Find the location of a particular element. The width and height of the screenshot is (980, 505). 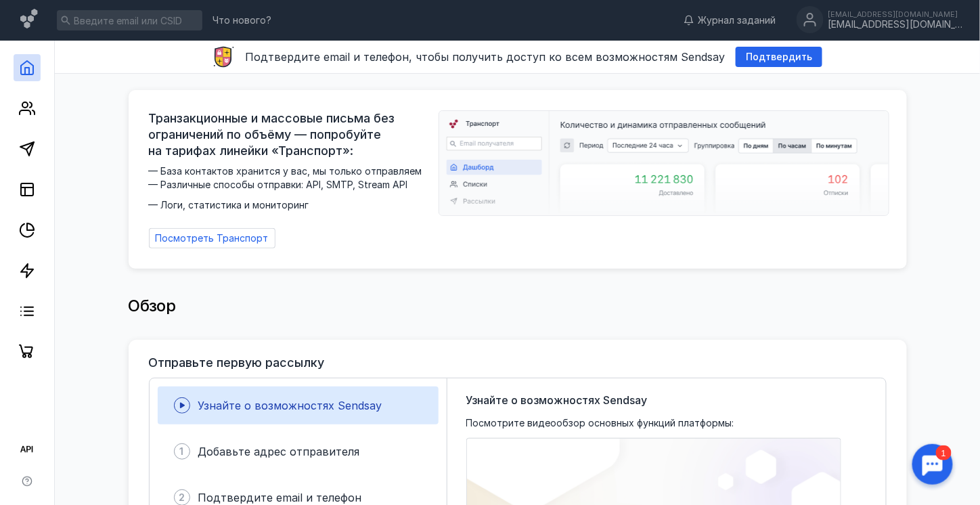

h3: Отправьте первую рассылку is located at coordinates (237, 363).